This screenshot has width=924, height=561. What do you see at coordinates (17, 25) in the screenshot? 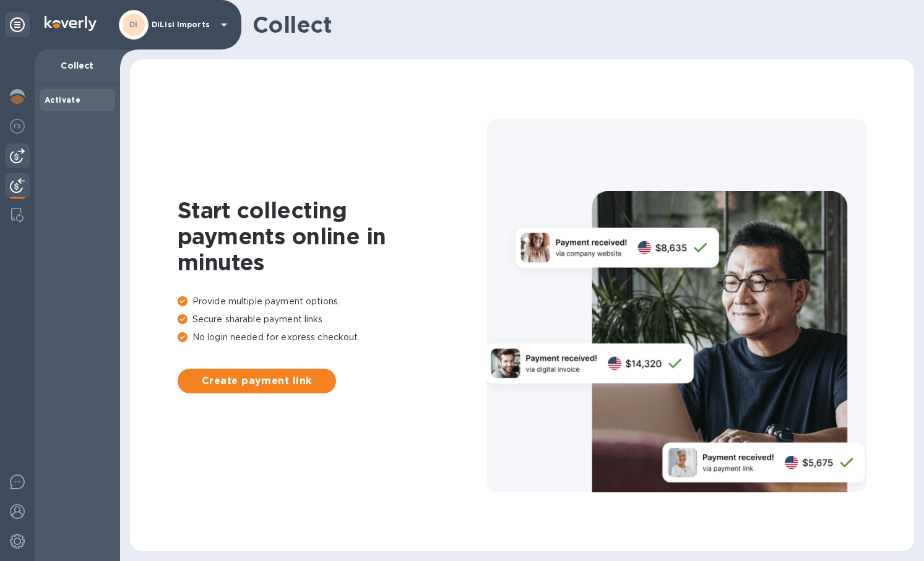
I see `div: Unpin categories` at bounding box center [17, 25].